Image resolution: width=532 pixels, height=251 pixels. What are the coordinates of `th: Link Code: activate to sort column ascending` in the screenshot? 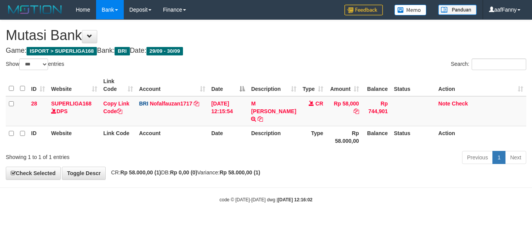 It's located at (118, 85).